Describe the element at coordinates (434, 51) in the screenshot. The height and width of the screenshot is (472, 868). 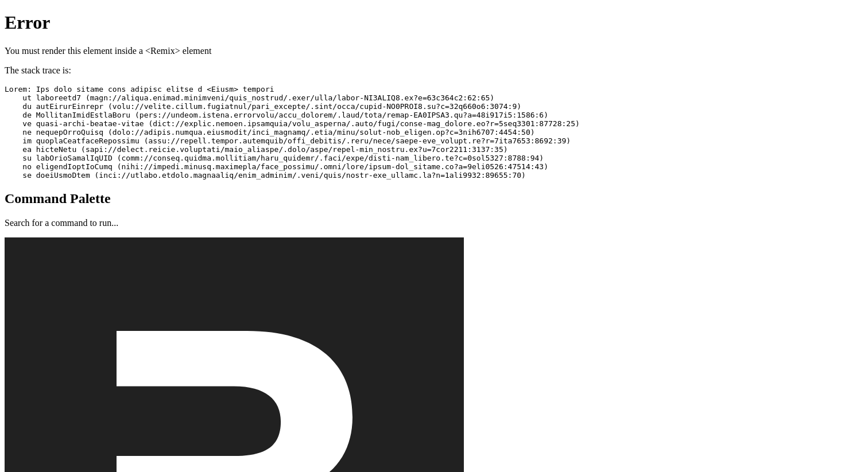
I see `p: You must render this element inside a <Remix> element` at that location.